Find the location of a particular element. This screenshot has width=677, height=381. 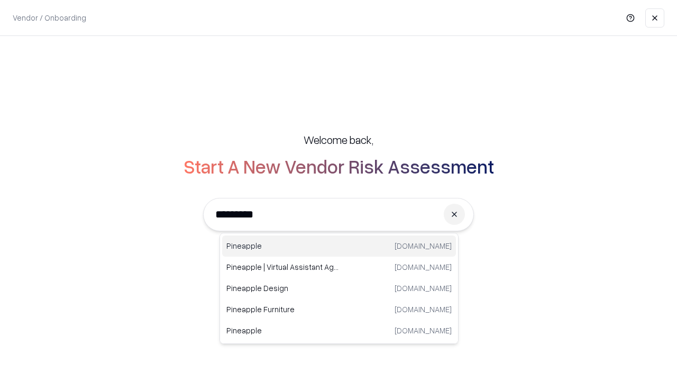

h5: Welcome back, is located at coordinates (338, 140).